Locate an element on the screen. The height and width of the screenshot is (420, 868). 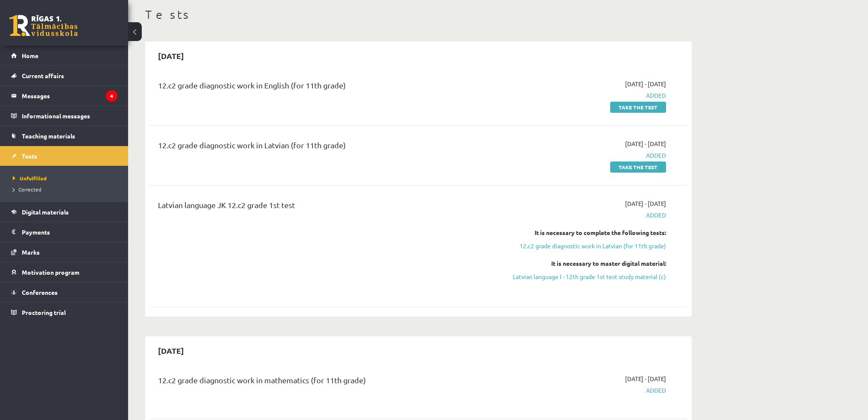
font: Latvian language I - 12th grade 1st test study material (c) is located at coordinates (589, 277).